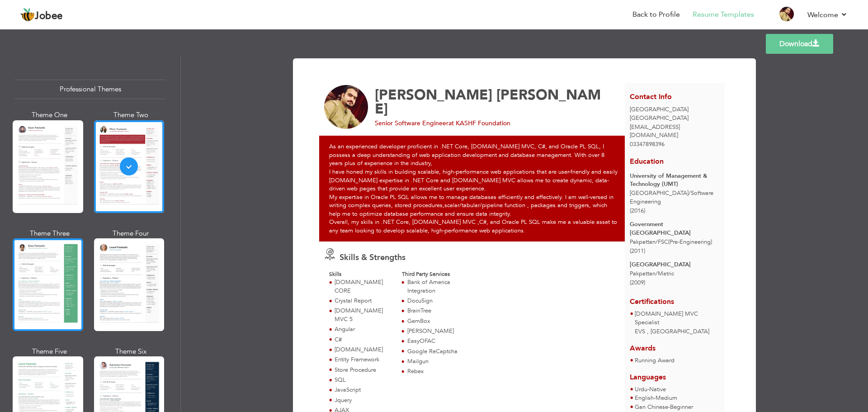 This screenshot has width=868, height=412. I want to click on span: English, so click(645, 398).